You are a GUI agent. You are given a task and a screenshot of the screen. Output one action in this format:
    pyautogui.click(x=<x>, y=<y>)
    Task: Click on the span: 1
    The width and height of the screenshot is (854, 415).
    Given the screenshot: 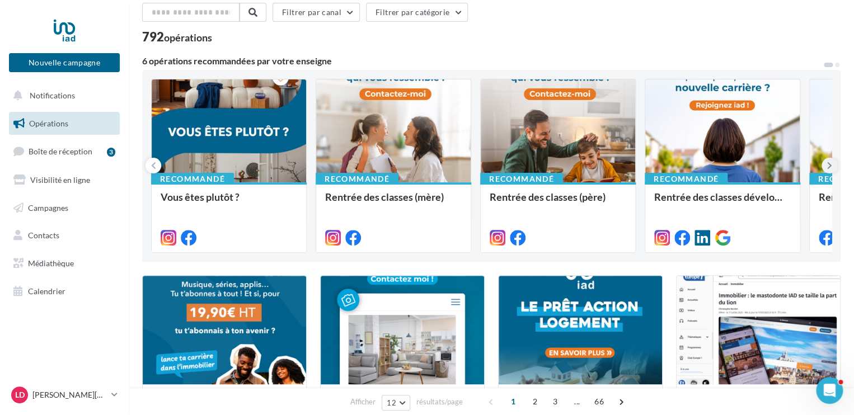 What is the action you would take?
    pyautogui.click(x=513, y=402)
    